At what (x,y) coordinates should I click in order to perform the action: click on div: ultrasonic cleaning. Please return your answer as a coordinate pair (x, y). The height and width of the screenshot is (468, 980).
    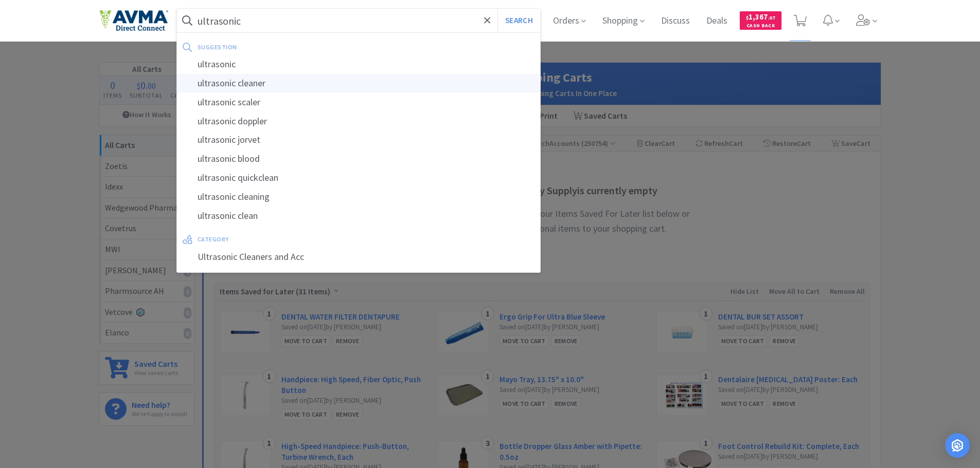
    Looking at the image, I should click on (358, 197).